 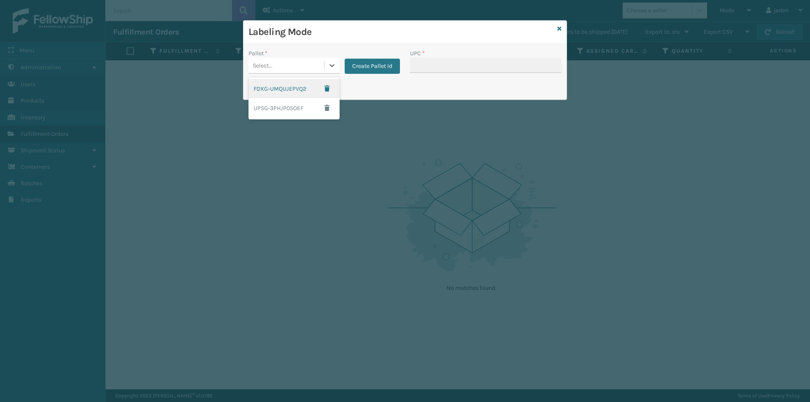 What do you see at coordinates (258, 53) in the screenshot?
I see `label: Pallet` at bounding box center [258, 53].